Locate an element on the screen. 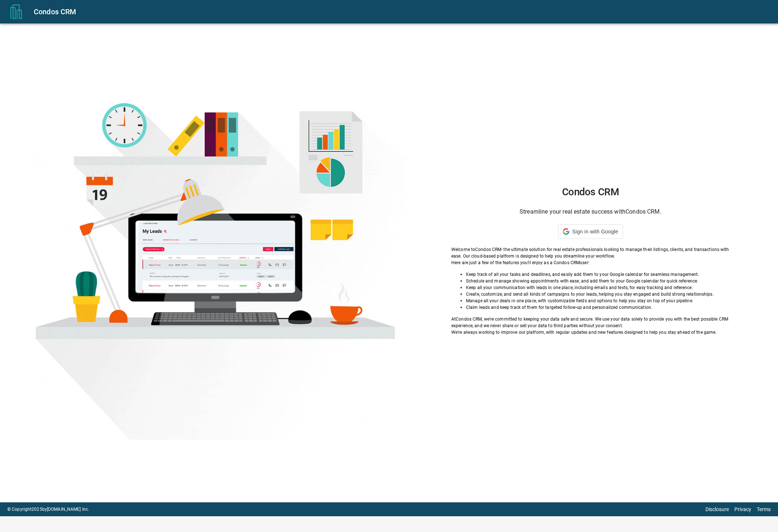 The width and height of the screenshot is (778, 532). p: Schedule and manage showing appointments with ease, and add them to your Google calendar for quic... is located at coordinates (598, 281).